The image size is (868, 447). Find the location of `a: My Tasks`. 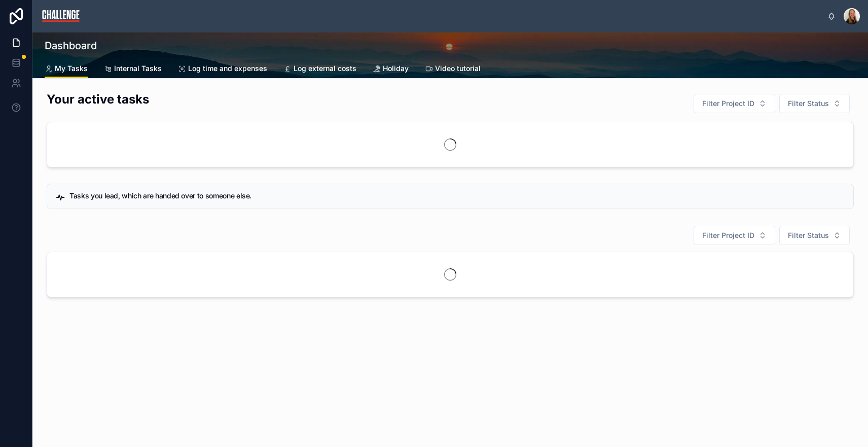

a: My Tasks is located at coordinates (66, 69).